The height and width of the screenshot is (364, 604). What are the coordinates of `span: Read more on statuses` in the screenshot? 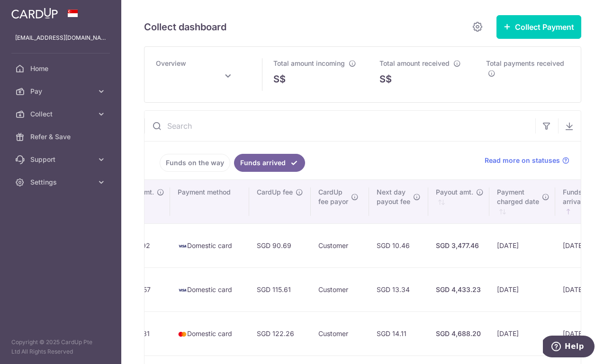 It's located at (522, 161).